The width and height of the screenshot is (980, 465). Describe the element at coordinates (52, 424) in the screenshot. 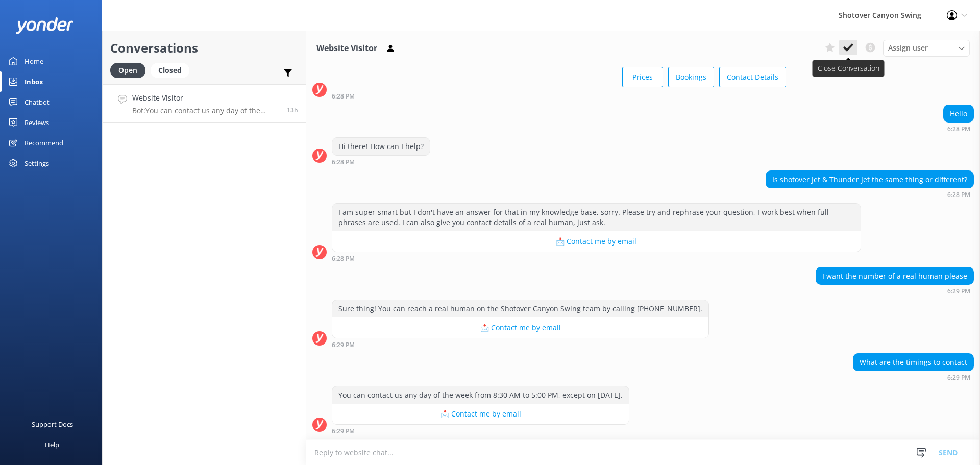

I see `div: Support Docs` at that location.